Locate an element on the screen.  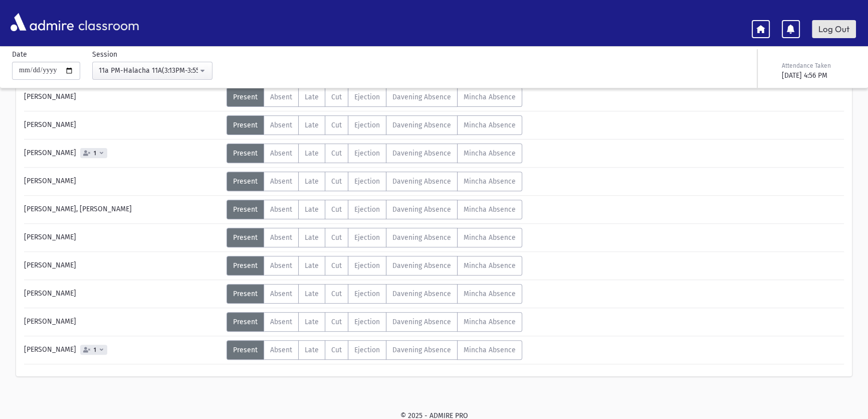
a: Log Out is located at coordinates (834, 29).